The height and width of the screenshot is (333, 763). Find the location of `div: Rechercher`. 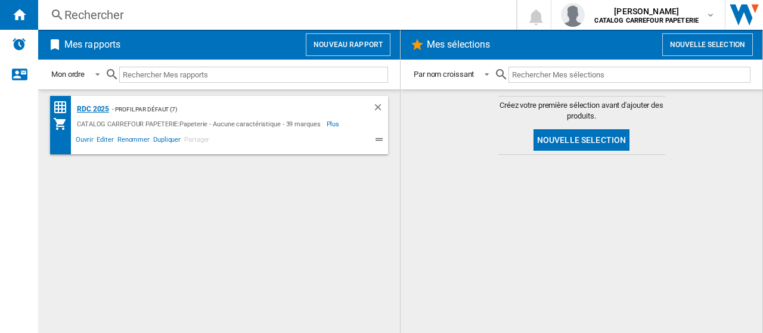

div: Rechercher is located at coordinates (275, 15).